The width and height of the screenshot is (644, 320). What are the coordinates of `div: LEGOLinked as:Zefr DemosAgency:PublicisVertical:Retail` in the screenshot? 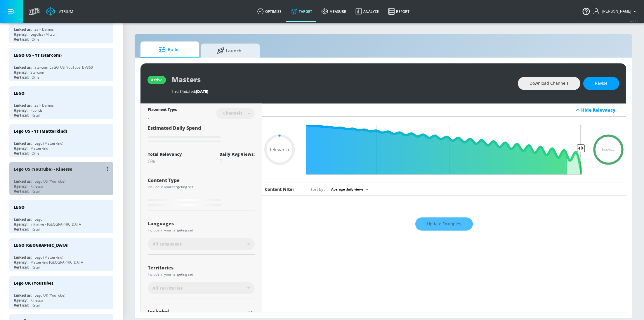 It's located at (61, 102).